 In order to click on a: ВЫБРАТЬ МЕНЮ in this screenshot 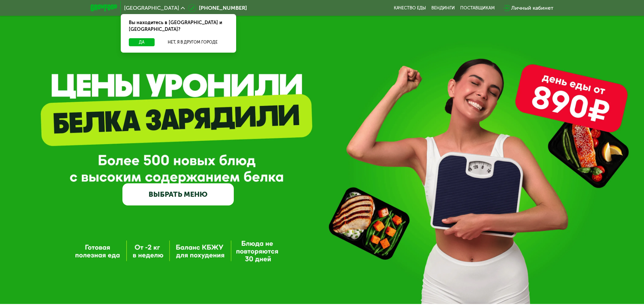, I will do `click(178, 194)`.